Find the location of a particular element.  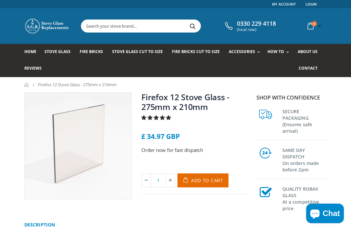

a: Reviews is located at coordinates (35, 69).